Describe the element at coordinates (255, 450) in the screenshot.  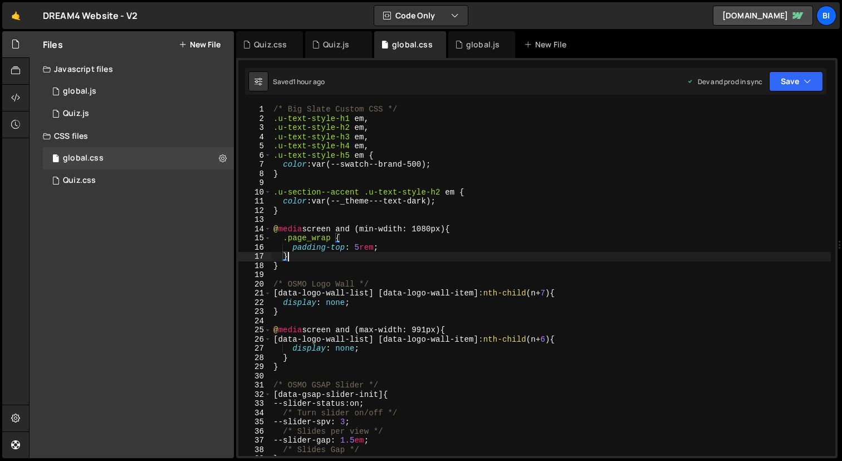
I see `div: 38` at that location.